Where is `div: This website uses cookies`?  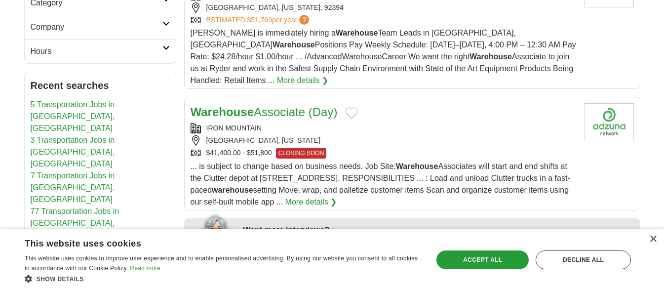
div: This website uses cookies is located at coordinates (210, 242).